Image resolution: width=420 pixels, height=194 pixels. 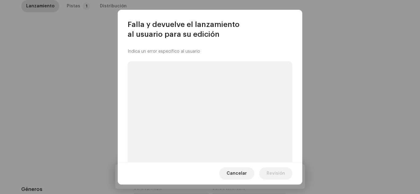 I want to click on span: Revisión, so click(x=276, y=174).